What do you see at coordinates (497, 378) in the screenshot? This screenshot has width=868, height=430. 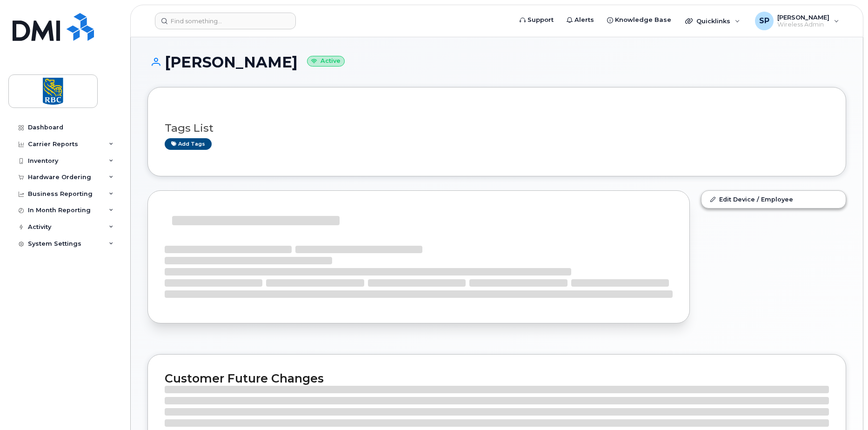 I see `h2: Customer Future Changes` at bounding box center [497, 378].